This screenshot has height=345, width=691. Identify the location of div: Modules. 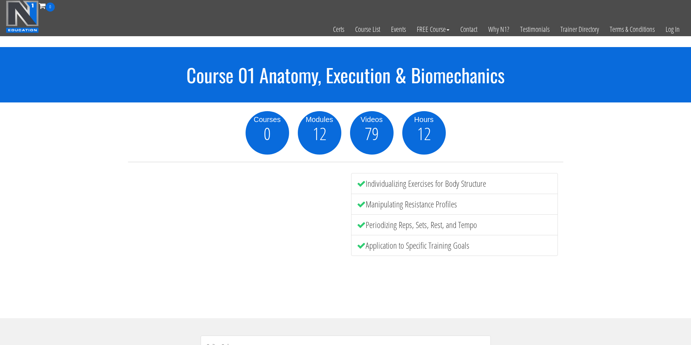
(319, 120).